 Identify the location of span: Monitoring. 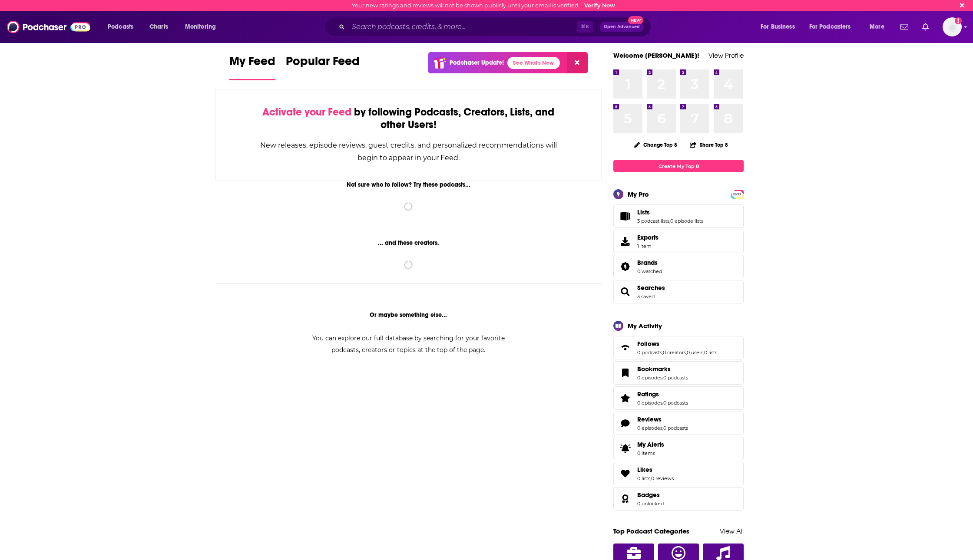
(200, 27).